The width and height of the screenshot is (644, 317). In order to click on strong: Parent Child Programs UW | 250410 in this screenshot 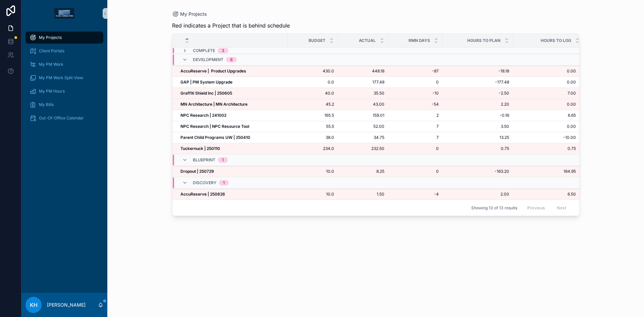, I will do `click(215, 137)`.